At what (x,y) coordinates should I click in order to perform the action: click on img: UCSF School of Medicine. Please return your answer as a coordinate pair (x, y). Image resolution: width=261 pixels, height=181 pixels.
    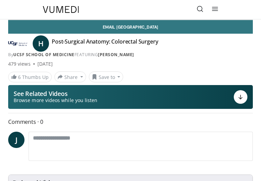
    Looking at the image, I should click on (18, 44).